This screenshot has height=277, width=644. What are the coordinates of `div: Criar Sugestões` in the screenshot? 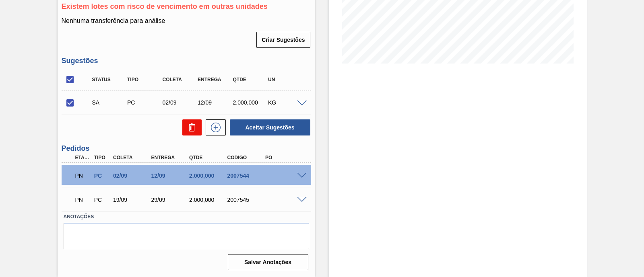 It's located at (284, 40).